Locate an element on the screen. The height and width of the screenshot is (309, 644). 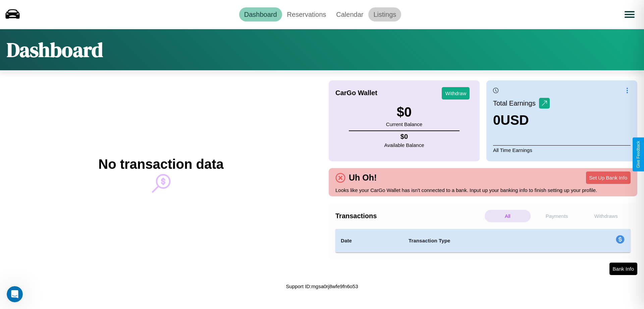
p: All is located at coordinates (507, 215).